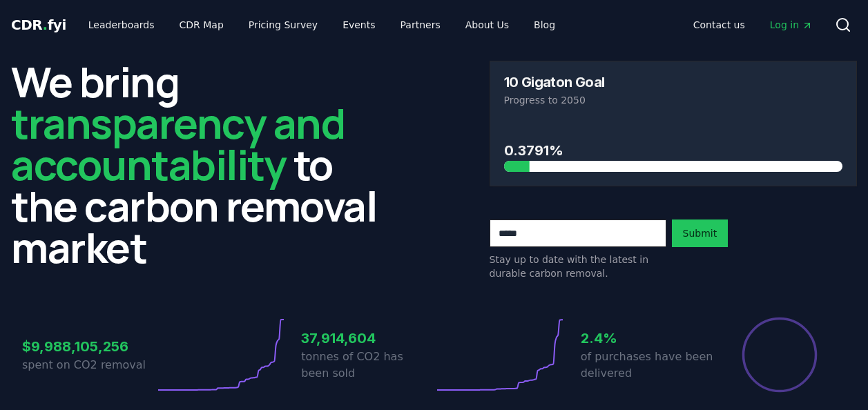 The height and width of the screenshot is (410, 868). What do you see at coordinates (578, 266) in the screenshot?
I see `p: Stay up to date with the latest in durable carbon removal.` at bounding box center [578, 266].